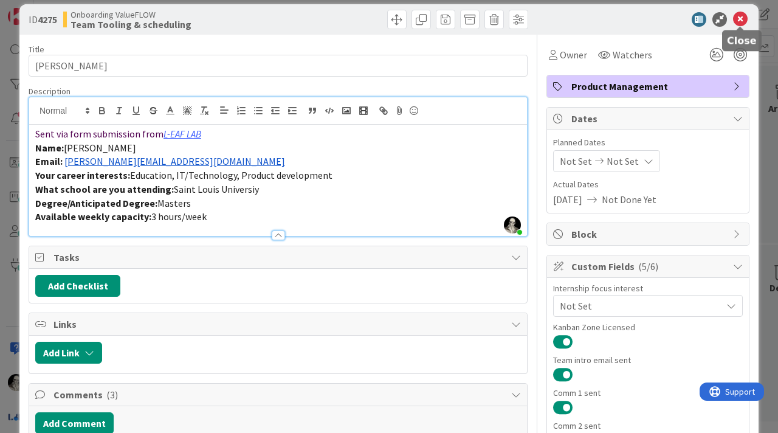 This screenshot has width=778, height=433. I want to click on button: Add Link, so click(69, 353).